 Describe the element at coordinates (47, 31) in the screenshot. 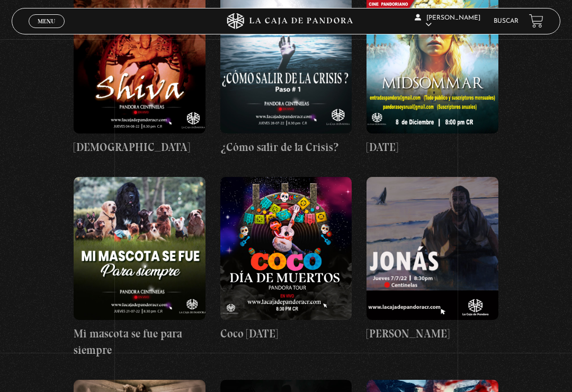

I see `span: Cerrar` at that location.